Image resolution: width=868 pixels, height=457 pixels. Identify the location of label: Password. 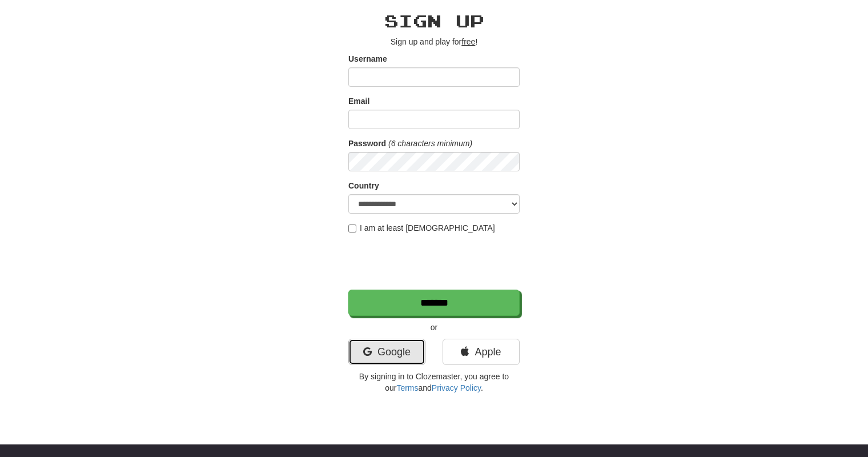
(367, 143).